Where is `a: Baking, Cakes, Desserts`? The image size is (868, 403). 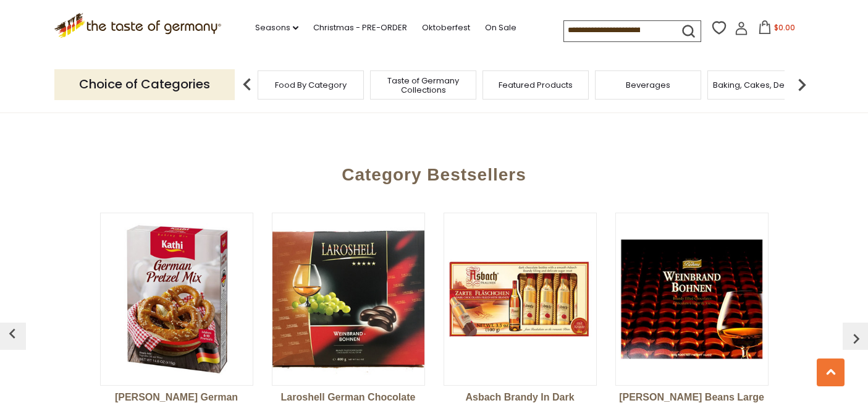
a: Baking, Cakes, Desserts is located at coordinates (761, 85).